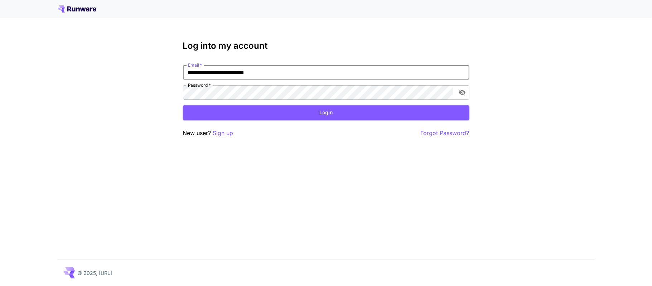 The image size is (652, 286). I want to click on button: Sign up, so click(223, 133).